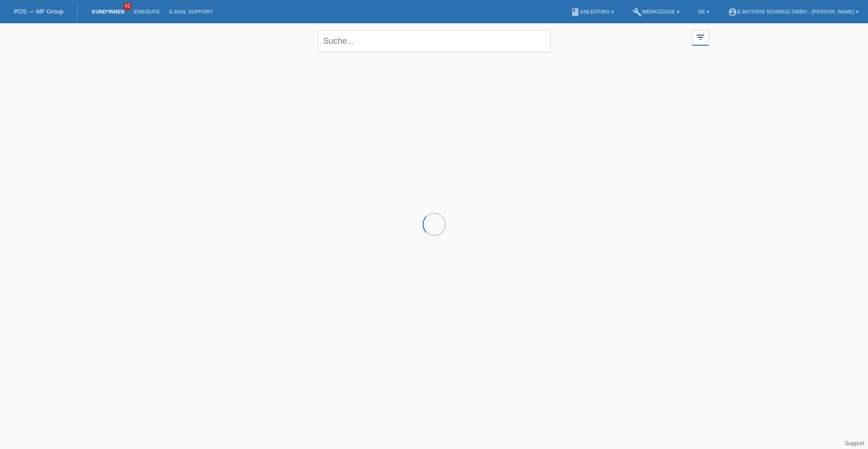 The image size is (868, 449). What do you see at coordinates (656, 11) in the screenshot?
I see `a: buildWerkzeuge ▾` at bounding box center [656, 11].